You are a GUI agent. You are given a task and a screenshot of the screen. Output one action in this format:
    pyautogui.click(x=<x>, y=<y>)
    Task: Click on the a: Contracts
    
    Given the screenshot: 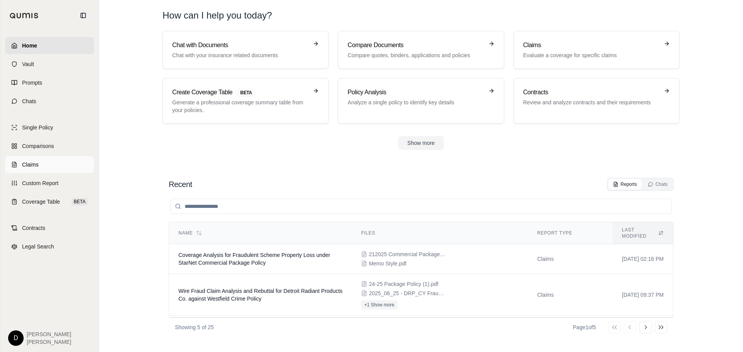 What is the action you would take?
    pyautogui.click(x=50, y=228)
    